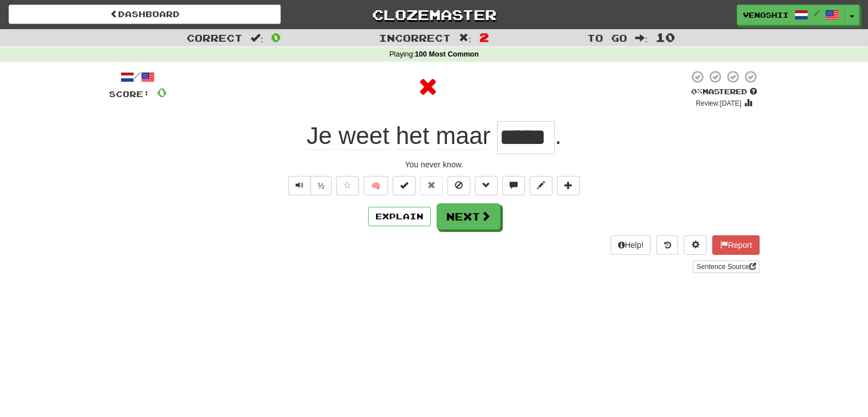 This screenshot has width=868, height=417. Describe the element at coordinates (363, 136) in the screenshot. I see `span: weet` at that location.